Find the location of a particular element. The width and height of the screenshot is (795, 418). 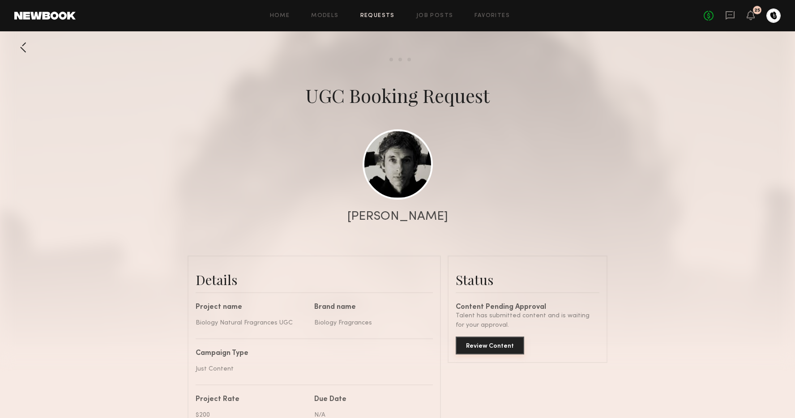

div: Details is located at coordinates (314, 280).